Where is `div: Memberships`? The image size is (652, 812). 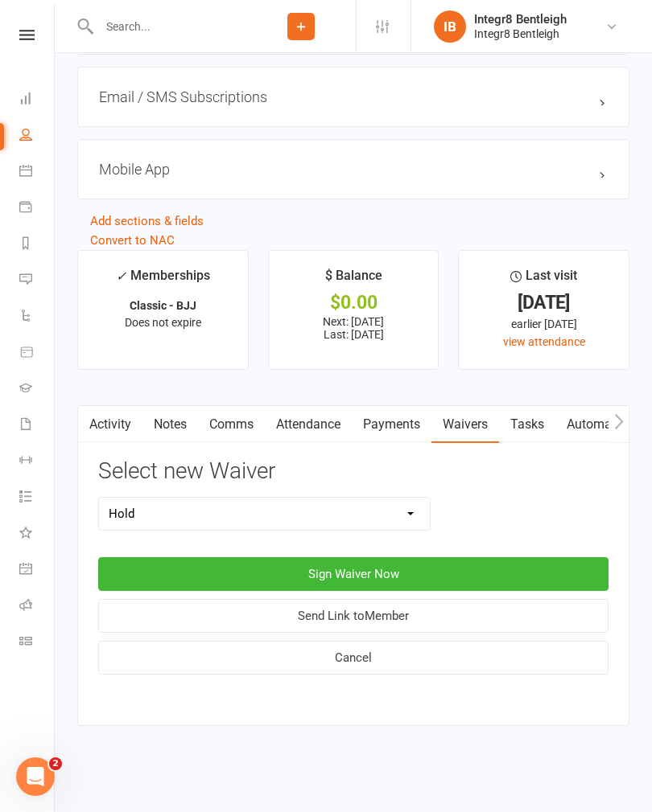
div: Memberships is located at coordinates (162, 280).